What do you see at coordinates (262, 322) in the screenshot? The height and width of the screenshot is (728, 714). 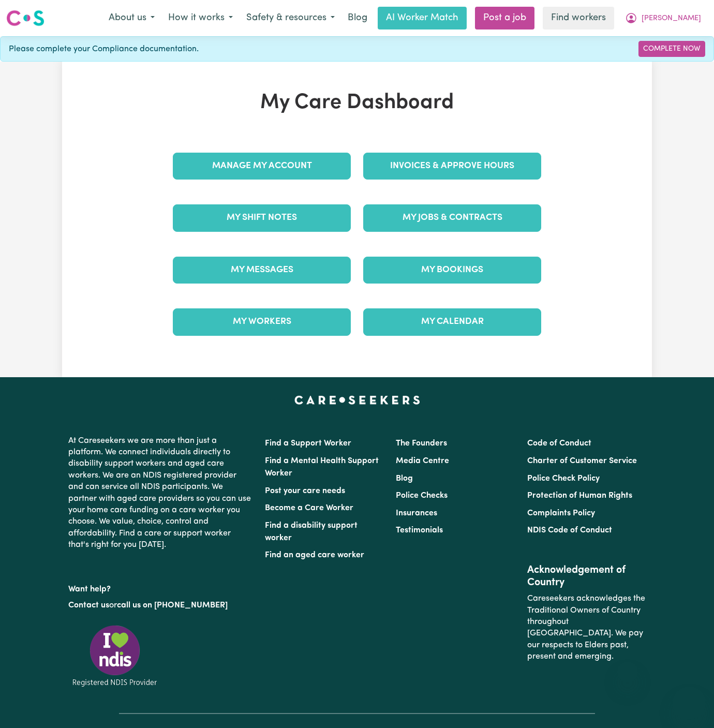 I see `a: My Workers` at bounding box center [262, 322].